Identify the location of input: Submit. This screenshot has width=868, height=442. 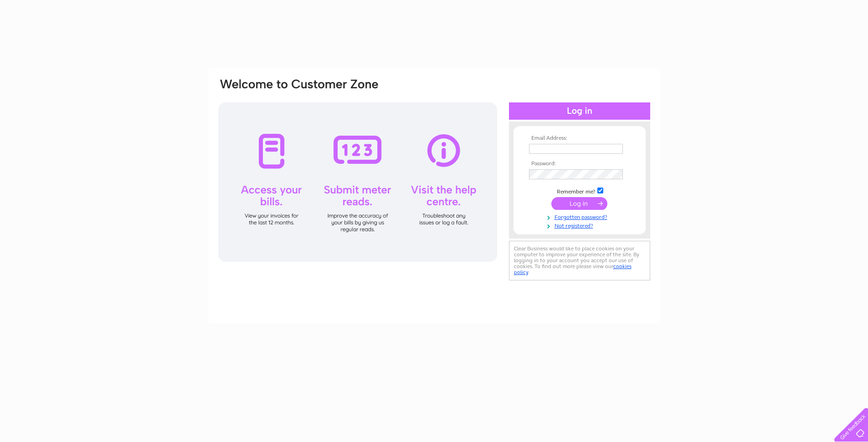
(579, 204).